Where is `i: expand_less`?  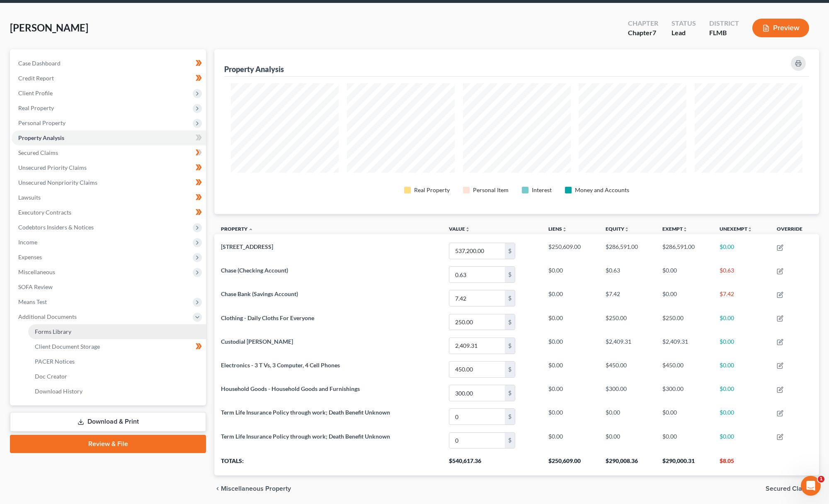
i: expand_less is located at coordinates (251, 230).